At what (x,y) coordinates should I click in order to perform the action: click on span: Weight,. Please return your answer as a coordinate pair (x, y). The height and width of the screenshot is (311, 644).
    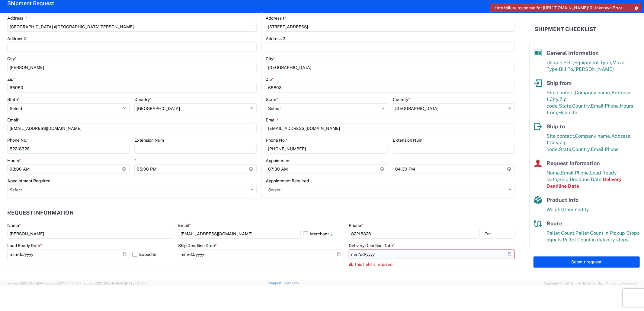
    Looking at the image, I should click on (555, 209).